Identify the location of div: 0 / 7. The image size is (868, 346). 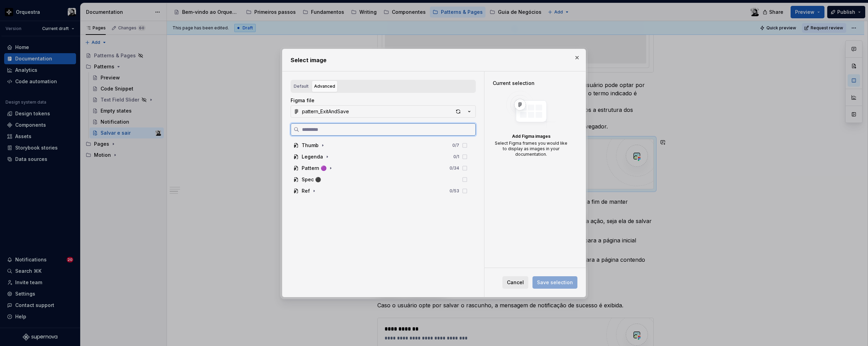
(456, 145).